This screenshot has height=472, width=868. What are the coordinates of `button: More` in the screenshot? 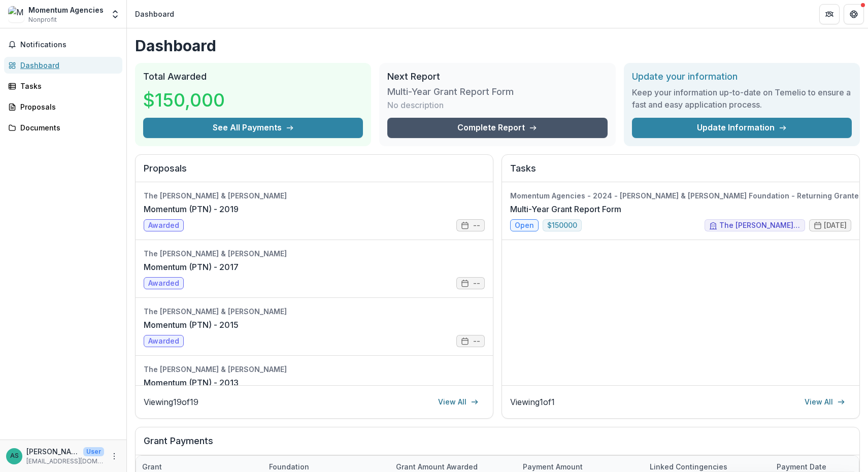 It's located at (114, 457).